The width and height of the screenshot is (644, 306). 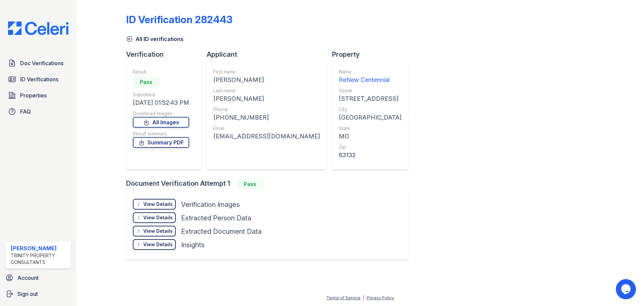 What do you see at coordinates (270, 54) in the screenshot?
I see `div: Applicant` at bounding box center [270, 54].